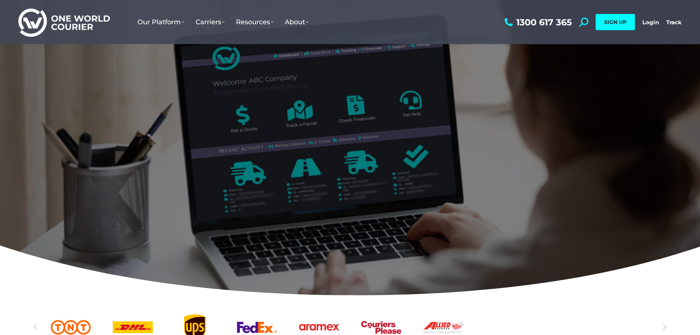 The height and width of the screenshot is (335, 700). What do you see at coordinates (210, 22) in the screenshot?
I see `a: Carriers` at bounding box center [210, 22].